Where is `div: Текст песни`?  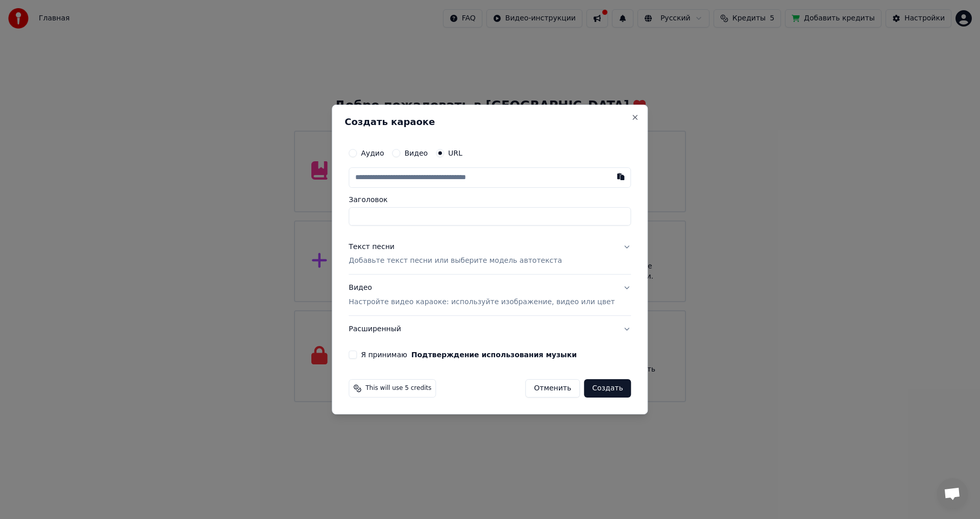 div: Текст песни is located at coordinates (371, 247).